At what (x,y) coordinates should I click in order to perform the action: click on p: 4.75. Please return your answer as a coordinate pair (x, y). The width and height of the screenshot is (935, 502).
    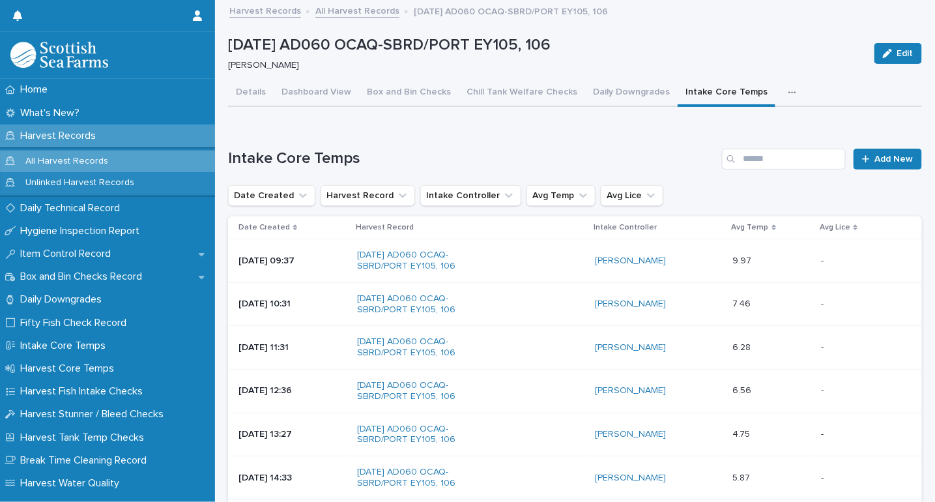
    Looking at the image, I should click on (743, 433).